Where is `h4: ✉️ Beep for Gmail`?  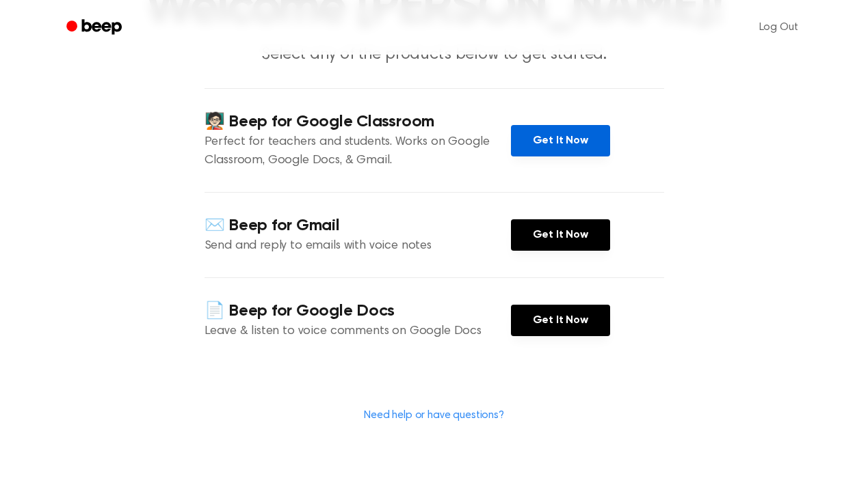 h4: ✉️ Beep for Gmail is located at coordinates (357, 225).